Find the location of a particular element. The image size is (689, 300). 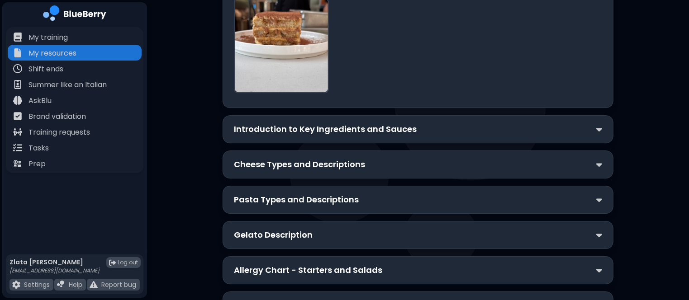

p: Report bug is located at coordinates (119, 285).